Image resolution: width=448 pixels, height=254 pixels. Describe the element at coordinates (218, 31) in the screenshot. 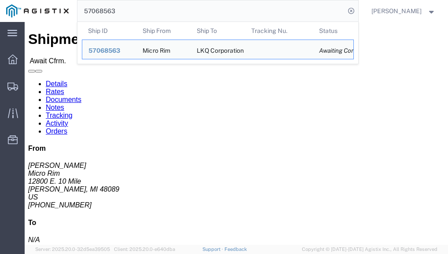

I see `th: Ship To` at that location.